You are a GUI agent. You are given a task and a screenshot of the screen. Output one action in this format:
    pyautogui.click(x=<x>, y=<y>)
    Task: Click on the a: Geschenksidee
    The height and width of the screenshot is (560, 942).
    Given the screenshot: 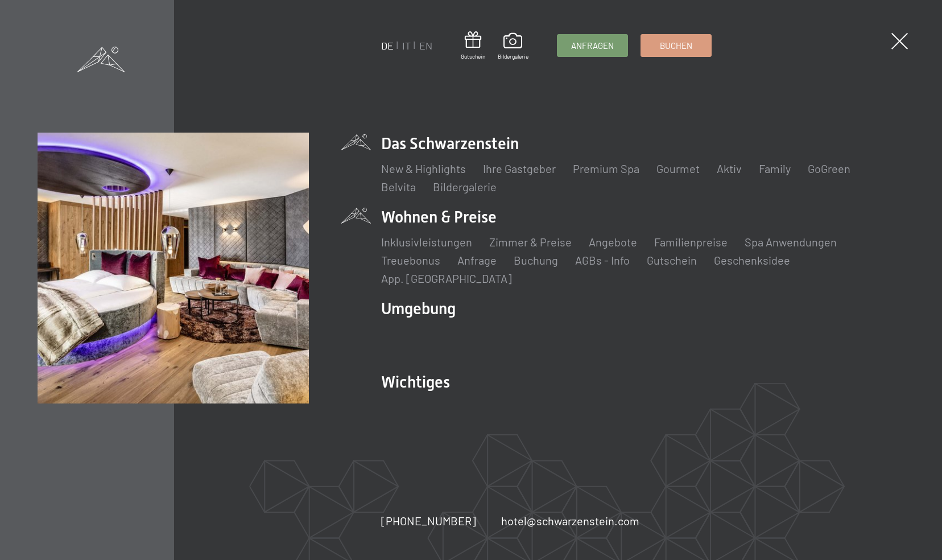 What is the action you would take?
    pyautogui.click(x=753, y=260)
    